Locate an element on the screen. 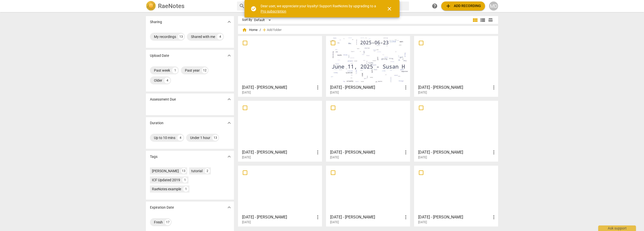 This screenshot has width=644, height=231. h3: May 14, 2025 - Susan H. is located at coordinates (278, 217).